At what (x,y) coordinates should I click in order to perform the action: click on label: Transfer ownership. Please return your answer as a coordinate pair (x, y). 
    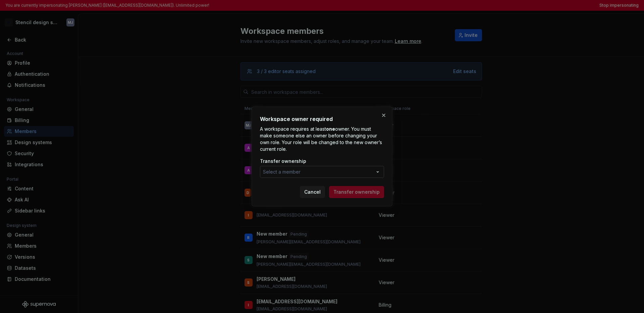
    Looking at the image, I should click on (283, 161).